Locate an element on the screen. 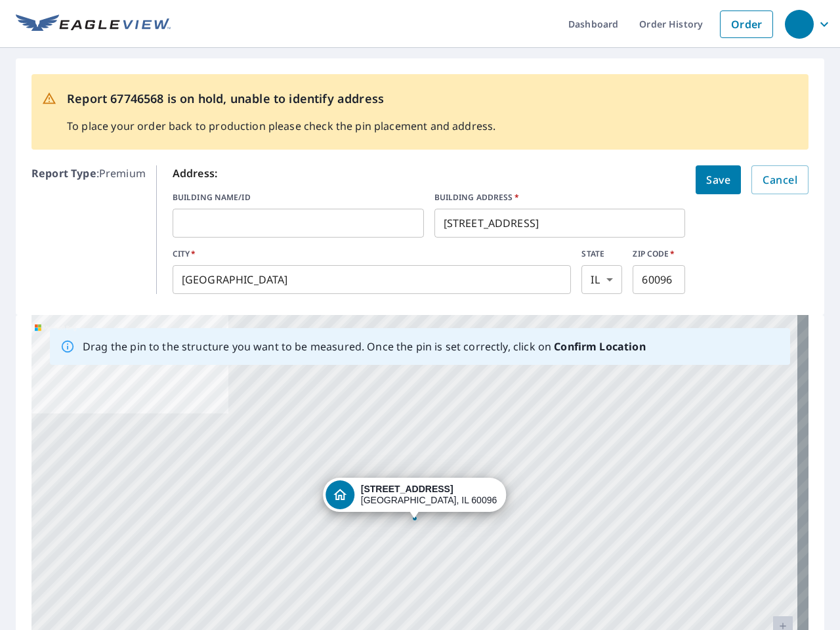 This screenshot has height=630, width=840. button: Save is located at coordinates (717, 179).